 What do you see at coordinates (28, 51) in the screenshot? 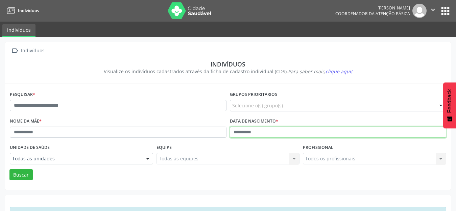
I see `a:  Indivíduos` at bounding box center [28, 51].